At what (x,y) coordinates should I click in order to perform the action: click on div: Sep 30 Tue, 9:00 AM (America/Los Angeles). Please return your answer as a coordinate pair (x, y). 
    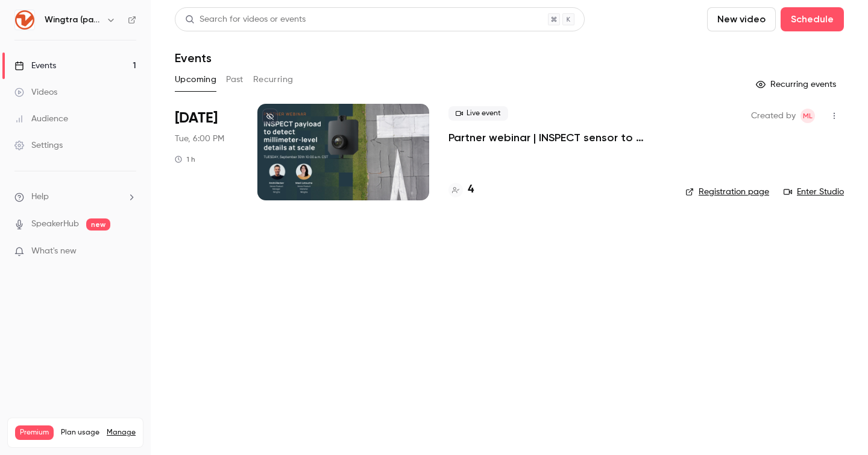
    Looking at the image, I should click on (206, 152).